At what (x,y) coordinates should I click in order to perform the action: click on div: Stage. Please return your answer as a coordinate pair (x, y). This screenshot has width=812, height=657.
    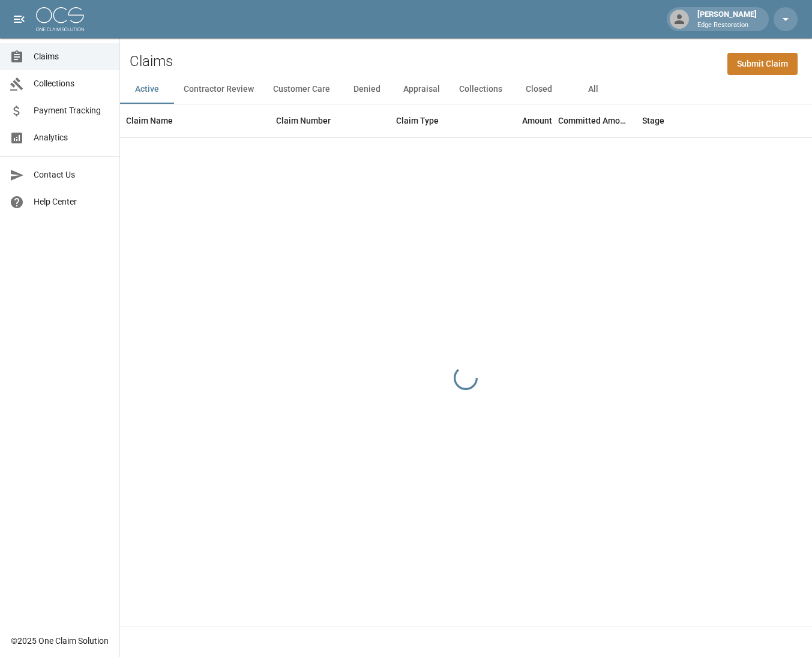
    Looking at the image, I should click on (653, 120).